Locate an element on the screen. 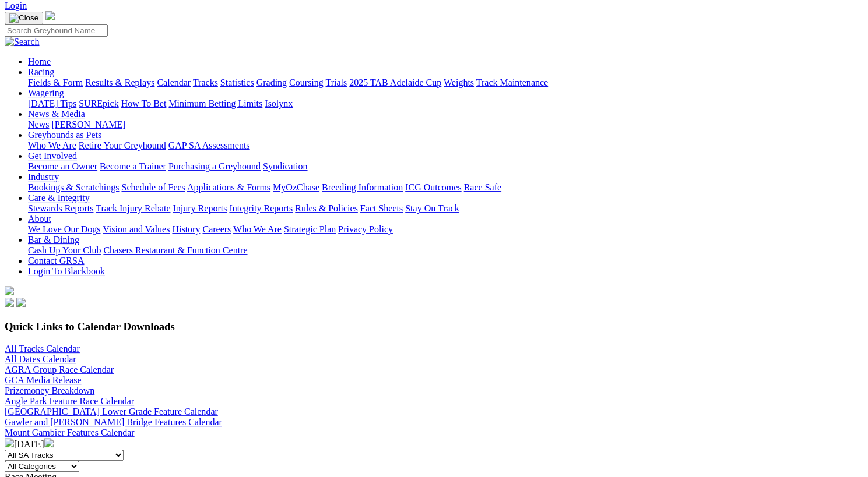 This screenshot has height=477, width=868. a: Rules & Policies is located at coordinates (326, 208).